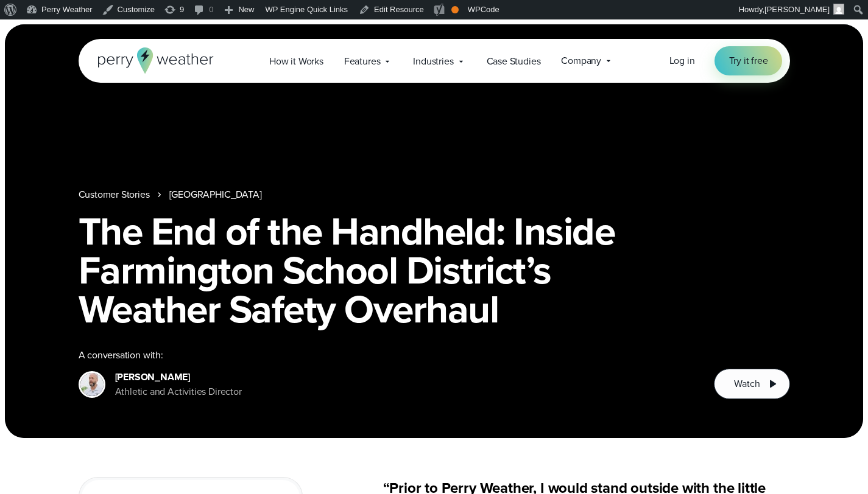 This screenshot has width=868, height=494. I want to click on a: Customer Stories, so click(114, 194).